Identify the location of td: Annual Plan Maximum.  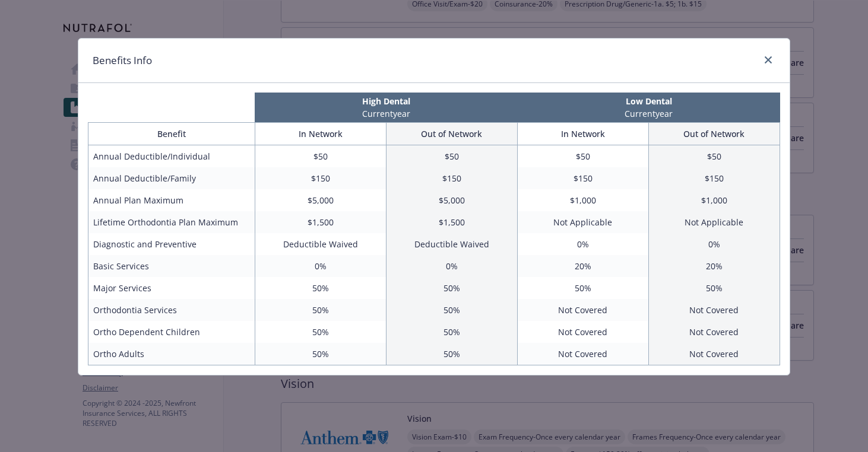
(171, 200).